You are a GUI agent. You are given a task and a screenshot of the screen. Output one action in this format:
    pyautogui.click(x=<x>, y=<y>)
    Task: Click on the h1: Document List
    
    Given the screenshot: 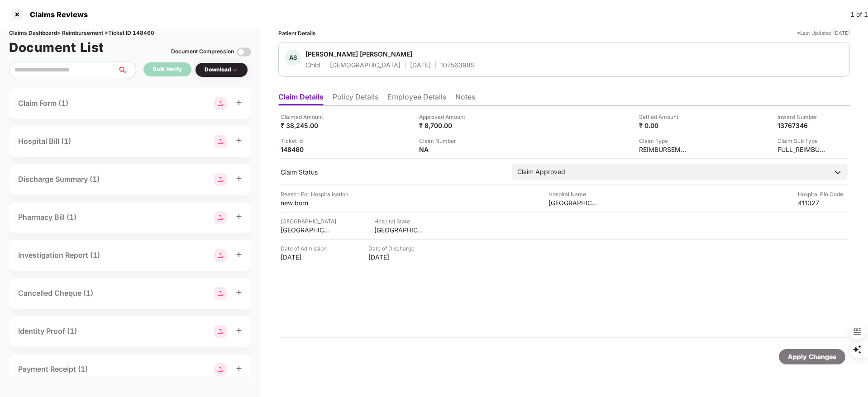 What is the action you would take?
    pyautogui.click(x=56, y=48)
    